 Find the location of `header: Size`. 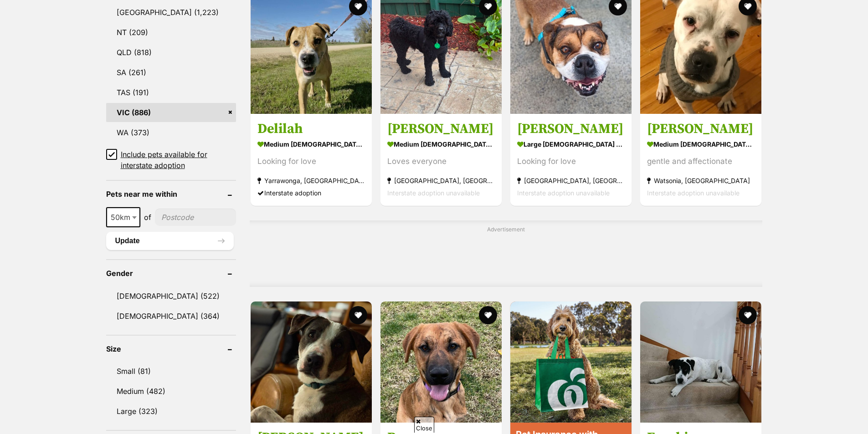

header: Size is located at coordinates (171, 349).